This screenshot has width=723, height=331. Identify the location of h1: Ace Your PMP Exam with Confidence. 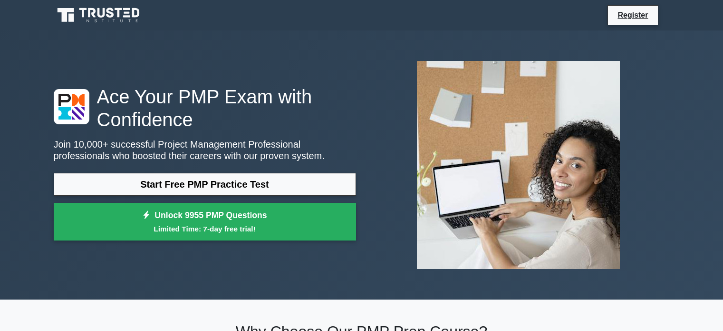
(205, 108).